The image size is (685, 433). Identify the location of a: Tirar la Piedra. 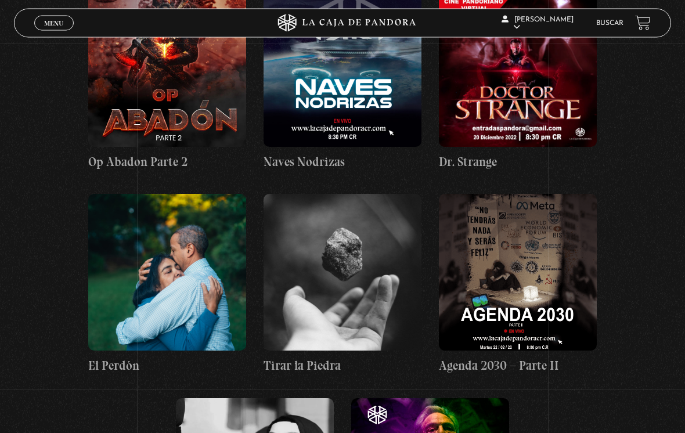
(343, 285).